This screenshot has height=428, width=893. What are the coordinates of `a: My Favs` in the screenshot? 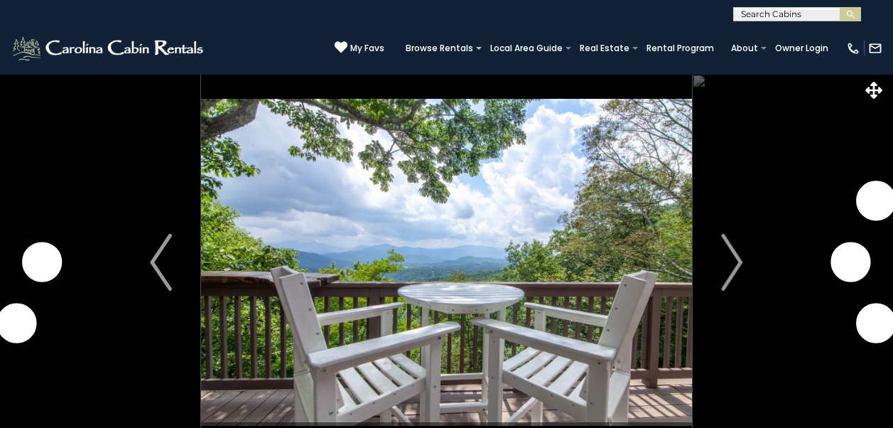 It's located at (359, 48).